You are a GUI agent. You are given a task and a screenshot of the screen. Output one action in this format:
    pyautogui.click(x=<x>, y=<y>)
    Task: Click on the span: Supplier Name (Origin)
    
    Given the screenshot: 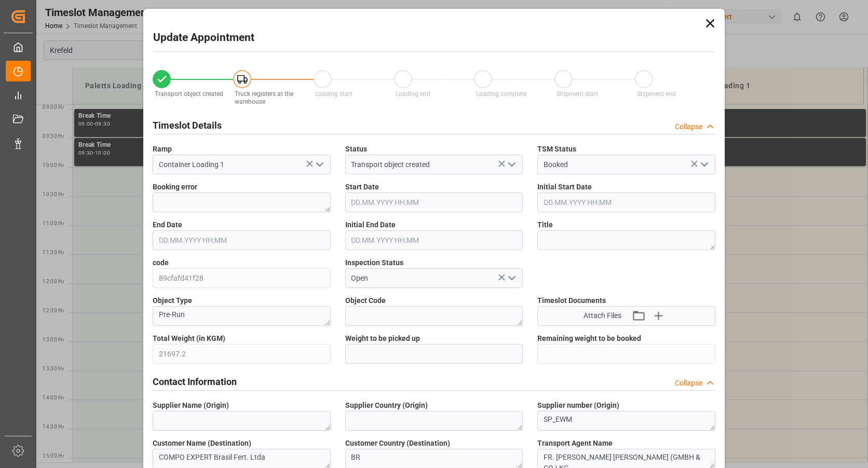 What is the action you would take?
    pyautogui.click(x=191, y=405)
    